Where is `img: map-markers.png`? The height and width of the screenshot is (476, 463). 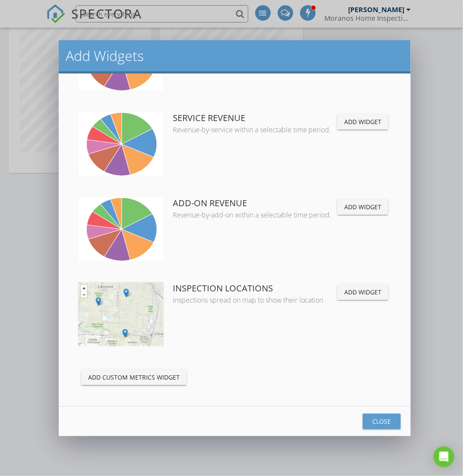 img: map-markers.png is located at coordinates (121, 314).